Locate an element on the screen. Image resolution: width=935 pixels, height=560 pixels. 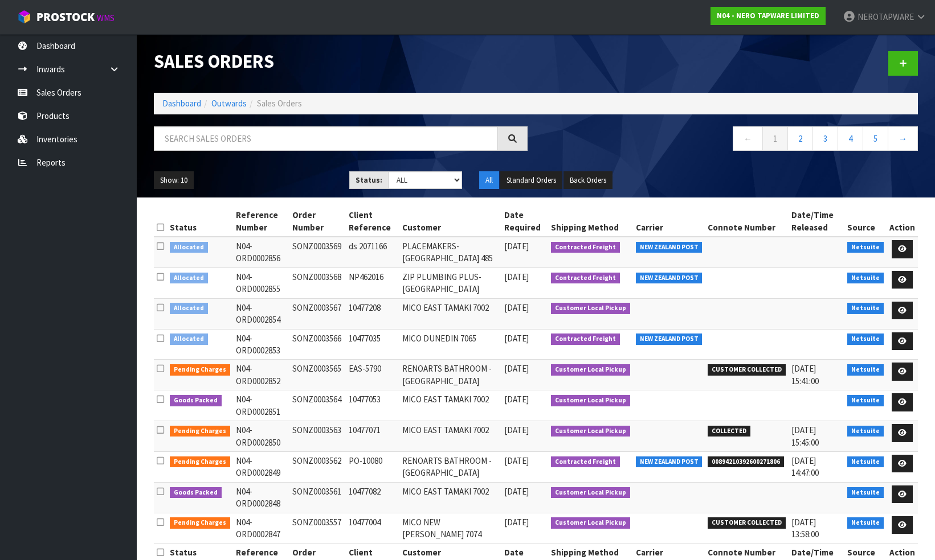
td: 10477035 is located at coordinates (372, 344).